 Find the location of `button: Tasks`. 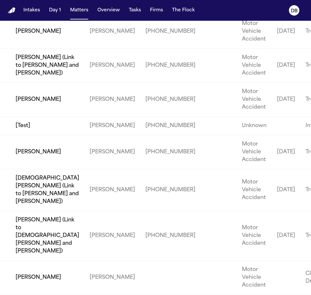

button: Tasks is located at coordinates (135, 10).